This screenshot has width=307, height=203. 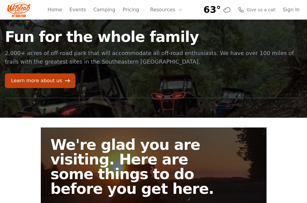 What do you see at coordinates (78, 10) in the screenshot?
I see `a: Events` at bounding box center [78, 10].